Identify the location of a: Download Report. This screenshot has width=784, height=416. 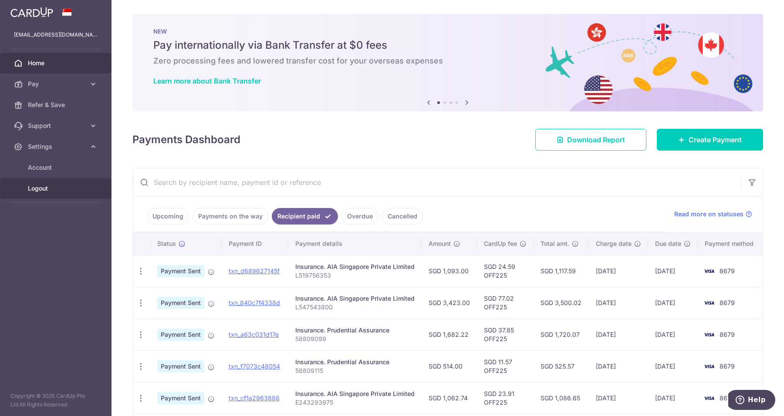
(590, 140).